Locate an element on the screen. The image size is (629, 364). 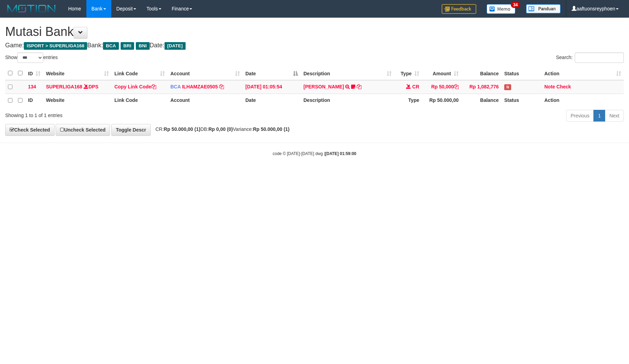
td: Rp 50,000 is located at coordinates (441, 87).